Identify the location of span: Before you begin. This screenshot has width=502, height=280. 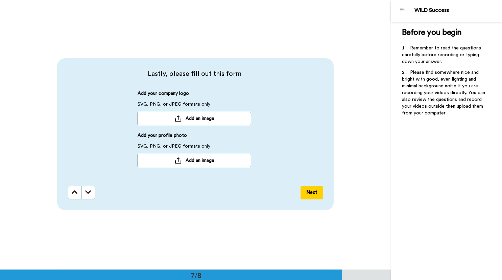
(431, 32).